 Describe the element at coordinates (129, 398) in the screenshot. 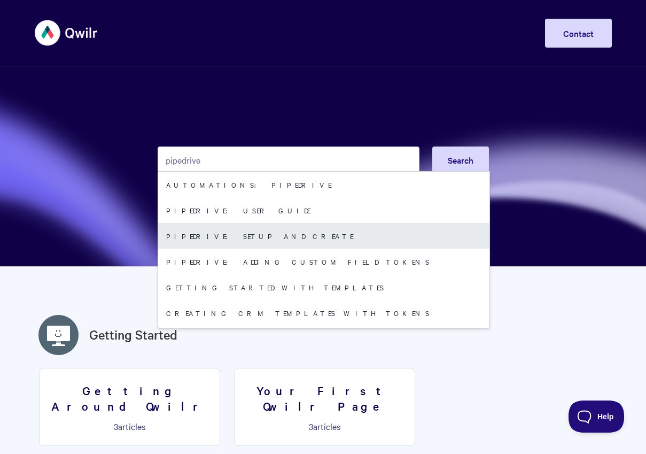

I see `h3: Getting Around Qwilr` at that location.